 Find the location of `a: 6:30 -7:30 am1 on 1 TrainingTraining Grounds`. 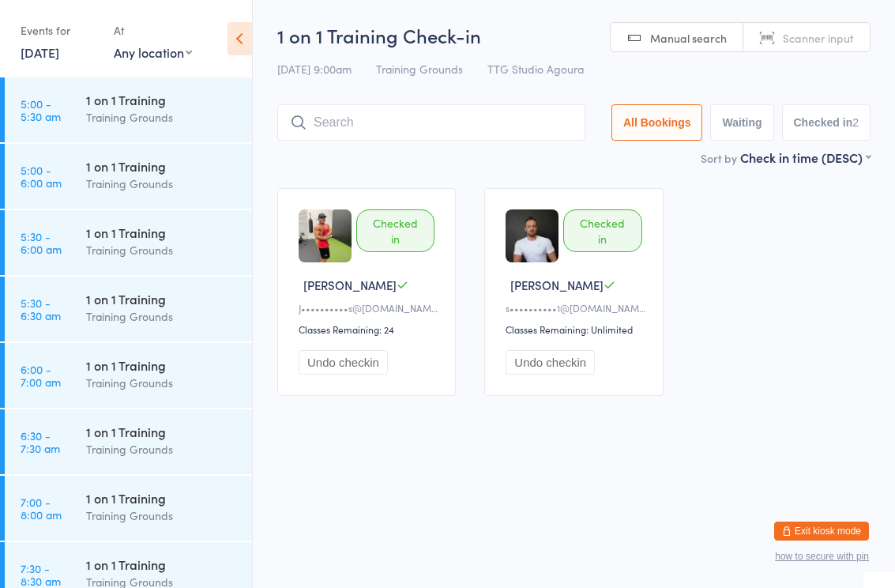

a: 6:30 -7:30 am1 on 1 TrainingTraining Grounds is located at coordinates (128, 442).